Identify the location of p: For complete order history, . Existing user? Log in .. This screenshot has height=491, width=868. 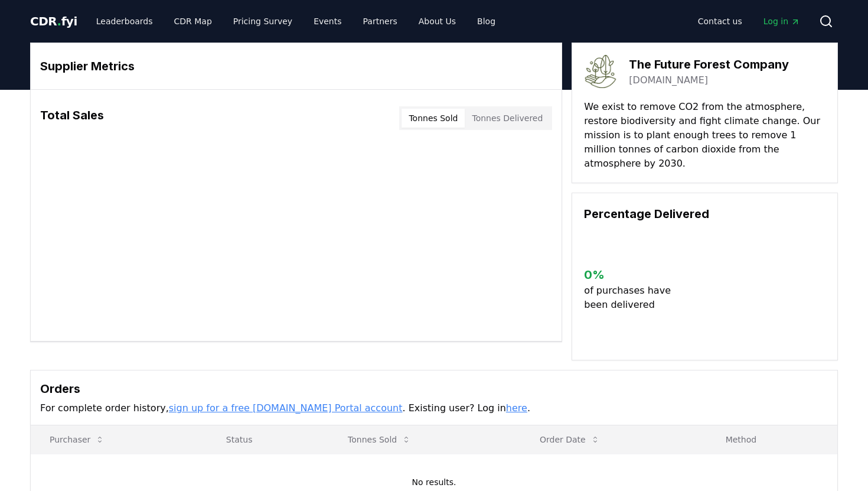
(434, 408).